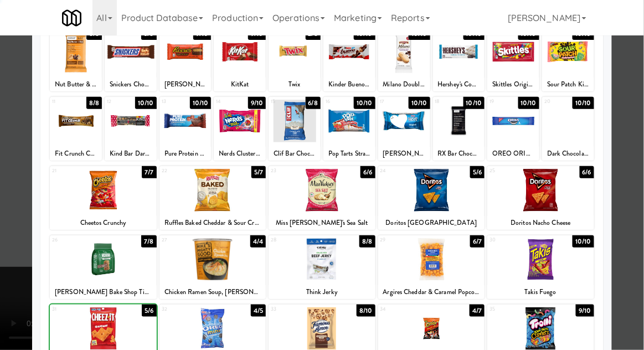 The width and height of the screenshot is (644, 350). What do you see at coordinates (514, 309) in the screenshot?
I see `div: 35` at bounding box center [514, 309].